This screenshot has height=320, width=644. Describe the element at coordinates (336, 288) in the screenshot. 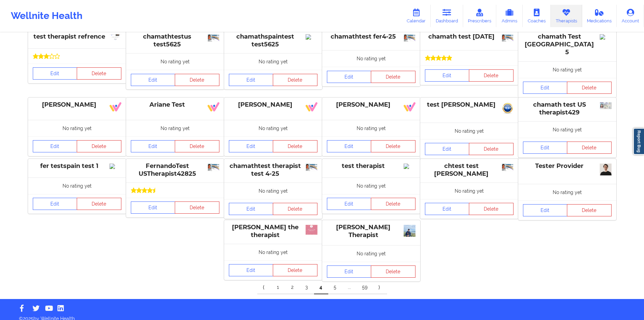

I see `a: 5` at that location.